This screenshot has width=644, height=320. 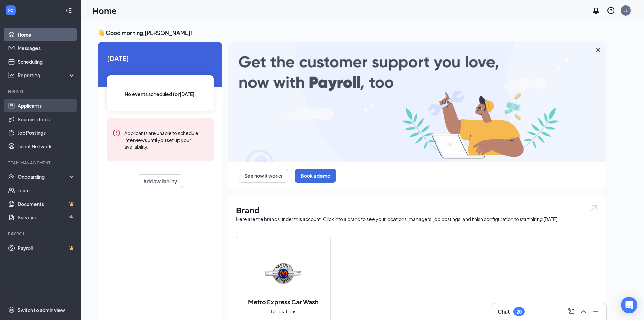 What do you see at coordinates (504, 311) in the screenshot?
I see `h3: Chat` at bounding box center [504, 311].